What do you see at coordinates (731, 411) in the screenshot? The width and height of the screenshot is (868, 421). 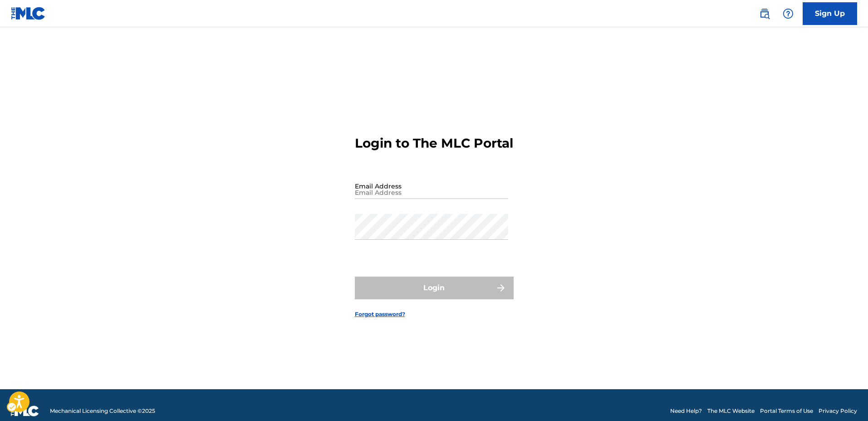 I see `a: The MLC Website` at bounding box center [731, 411].